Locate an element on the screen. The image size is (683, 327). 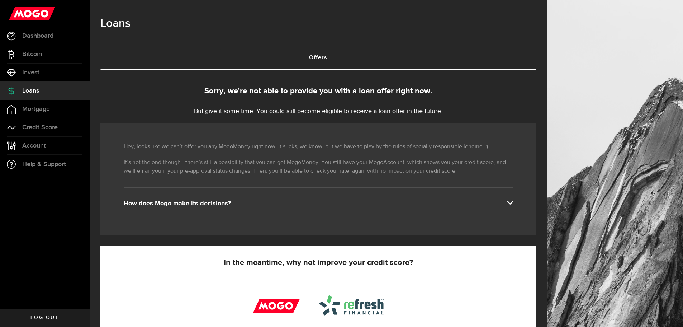
p: It’s not the end though—there’s still a possibility that you can get MogoMoney! You still have yo... is located at coordinates (318, 167).